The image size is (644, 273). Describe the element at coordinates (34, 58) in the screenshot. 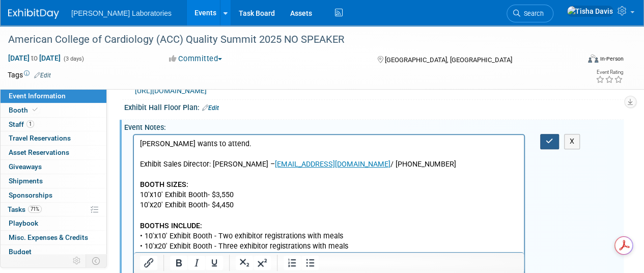

I see `span: to` at that location.